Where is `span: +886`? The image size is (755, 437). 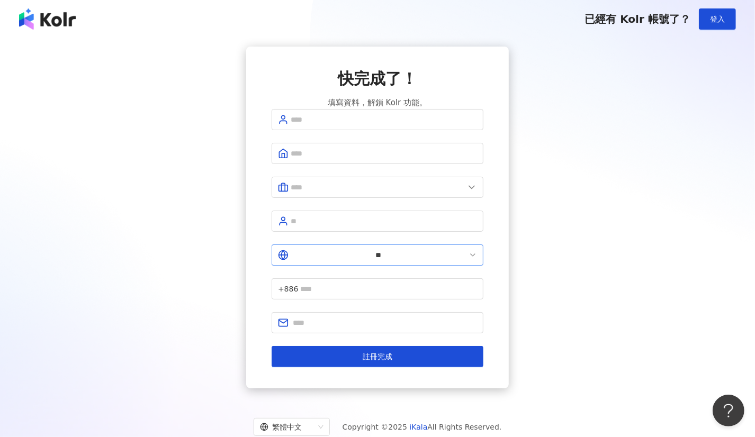
span: +886 is located at coordinates (288, 289).